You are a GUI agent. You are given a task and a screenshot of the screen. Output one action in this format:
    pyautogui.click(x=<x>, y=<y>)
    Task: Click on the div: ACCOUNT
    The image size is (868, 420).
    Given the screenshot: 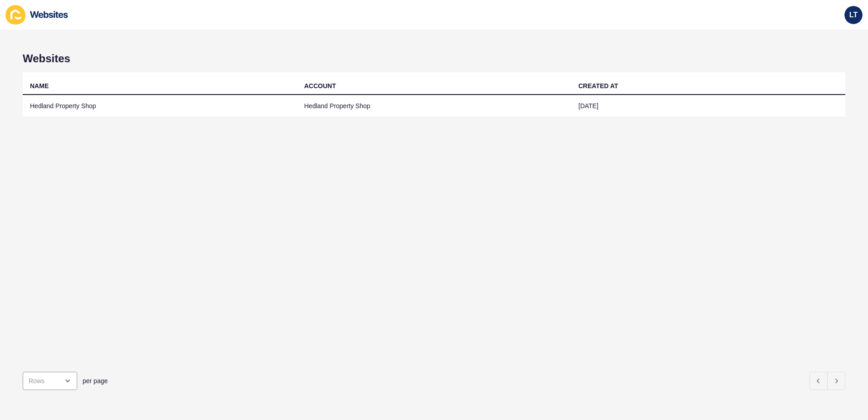 What is the action you would take?
    pyautogui.click(x=320, y=86)
    